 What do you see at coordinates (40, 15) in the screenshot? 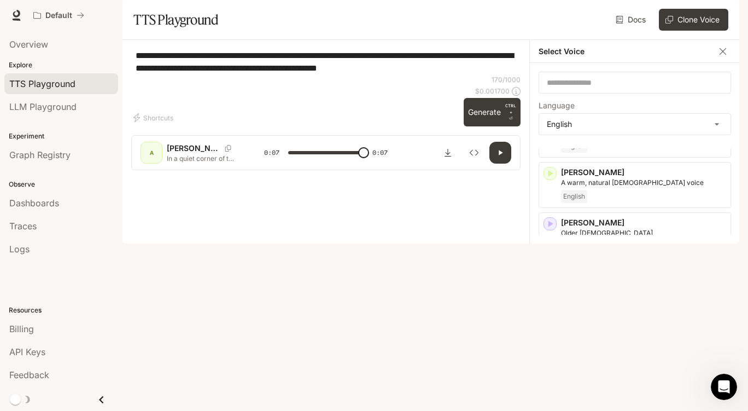
I see `img: Profile image for Rubber Duck` at bounding box center [40, 15].